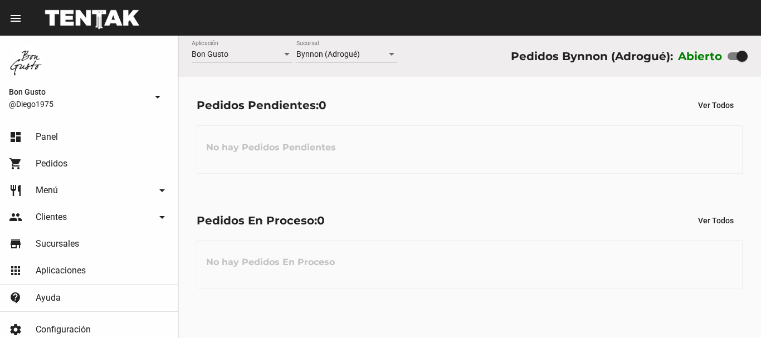 This screenshot has height=338, width=761. Describe the element at coordinates (270, 263) in the screenshot. I see `h3: No hay Pedidos En Proceso` at that location.